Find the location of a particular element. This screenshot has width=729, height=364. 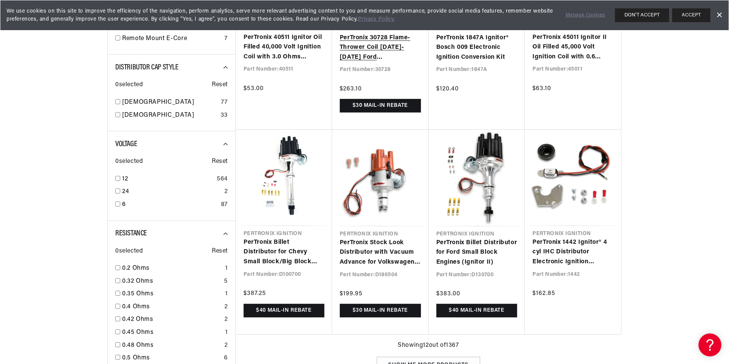

a: 0.4 Ohms is located at coordinates (172, 307).